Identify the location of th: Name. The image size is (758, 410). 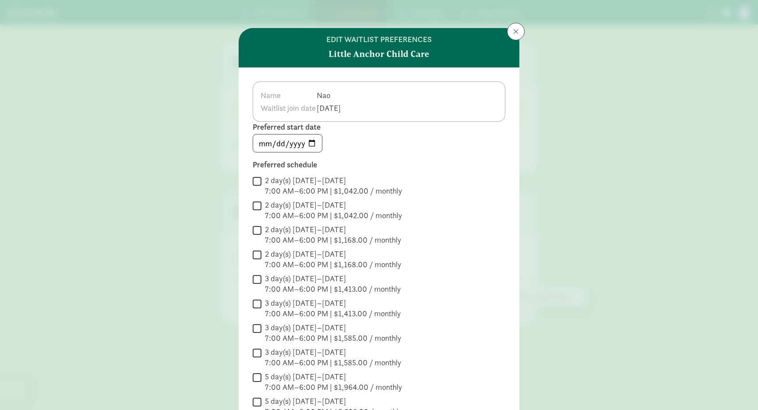
(288, 95).